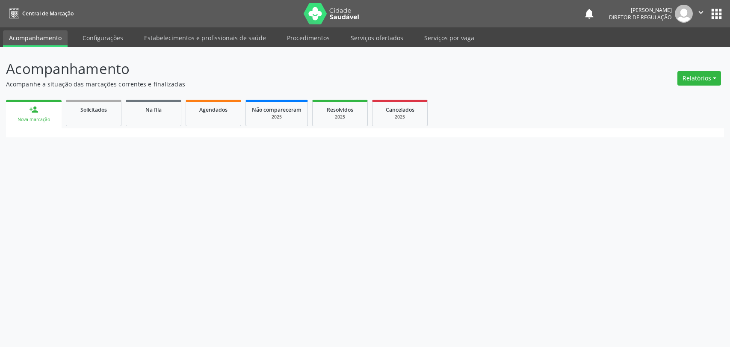 Image resolution: width=730 pixels, height=347 pixels. I want to click on a: Serviços por vaga, so click(449, 38).